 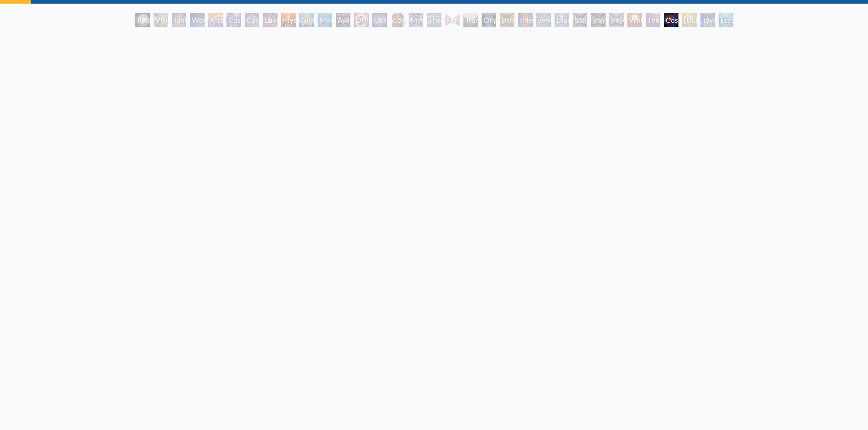 I want to click on div: The Great Turn, so click(x=653, y=20).